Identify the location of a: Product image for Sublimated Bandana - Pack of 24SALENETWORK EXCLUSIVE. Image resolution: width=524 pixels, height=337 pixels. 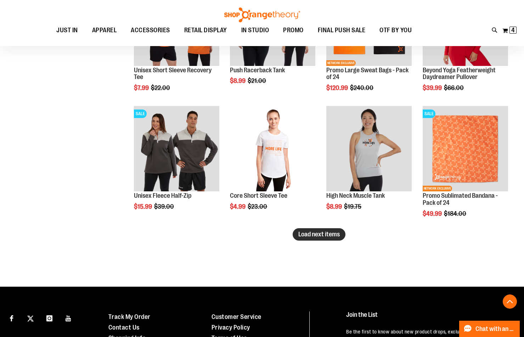
(466, 149).